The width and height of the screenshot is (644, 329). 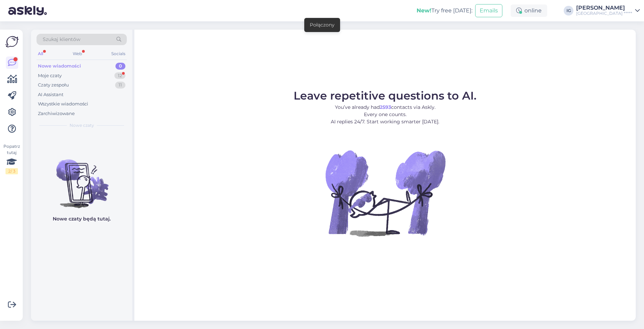 What do you see at coordinates (63, 104) in the screenshot?
I see `div: Wszystkie wiadomości` at bounding box center [63, 104].